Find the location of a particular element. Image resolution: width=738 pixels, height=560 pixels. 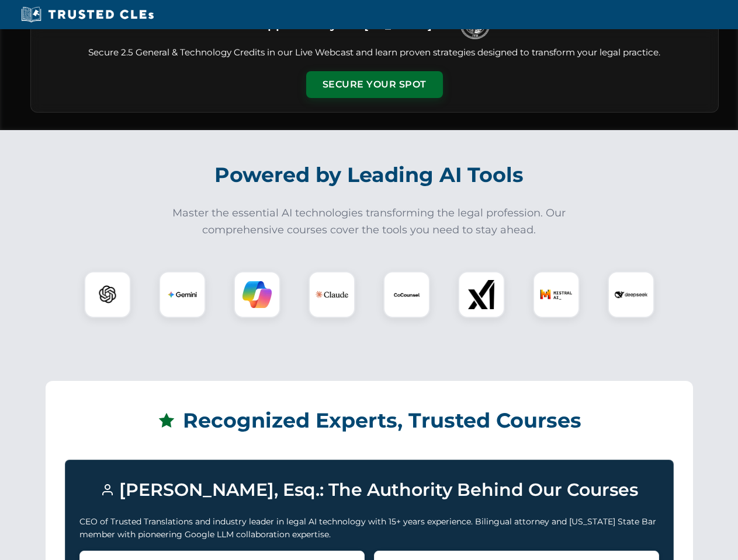

div: DeepSeek is located at coordinates (631, 295).